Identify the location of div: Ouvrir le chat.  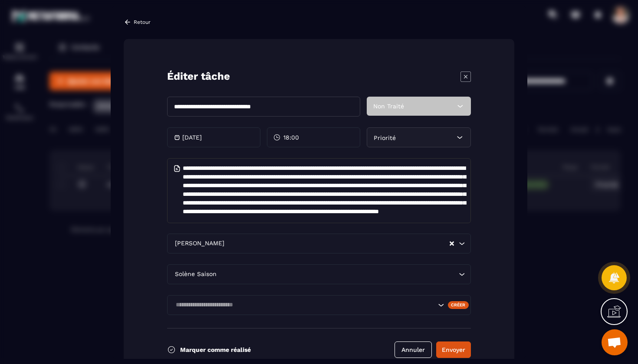
(614, 342).